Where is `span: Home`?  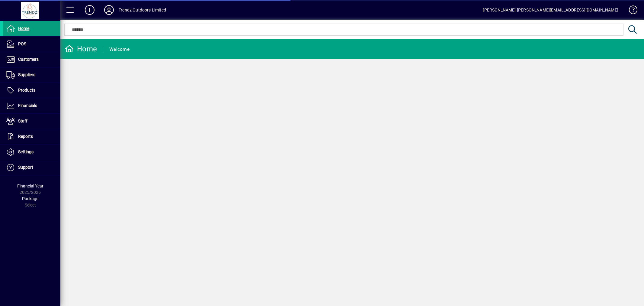 span: Home is located at coordinates (24, 29).